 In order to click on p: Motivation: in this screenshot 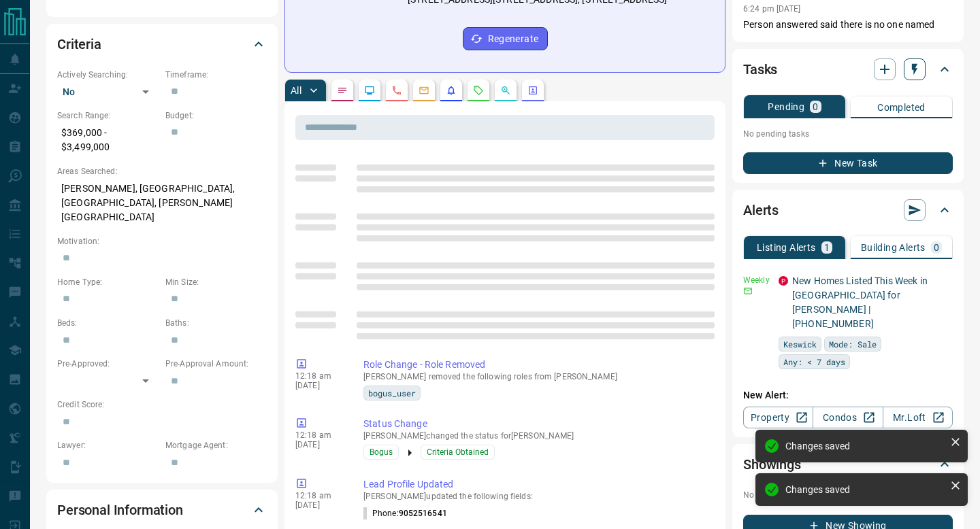, I will do `click(162, 241)`.